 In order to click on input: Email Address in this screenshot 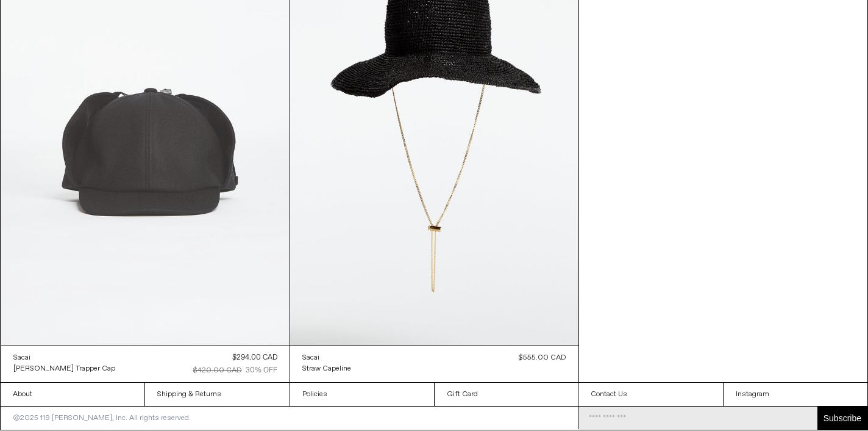, I will do `click(698, 418)`.